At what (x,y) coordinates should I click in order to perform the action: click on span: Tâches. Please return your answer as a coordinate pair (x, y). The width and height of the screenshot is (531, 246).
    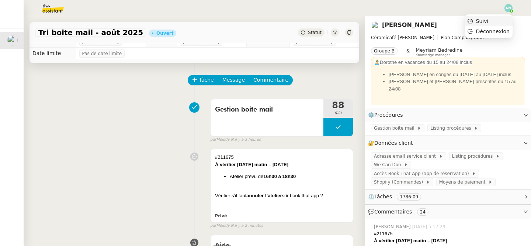
    Looking at the image, I should click on (383, 196).